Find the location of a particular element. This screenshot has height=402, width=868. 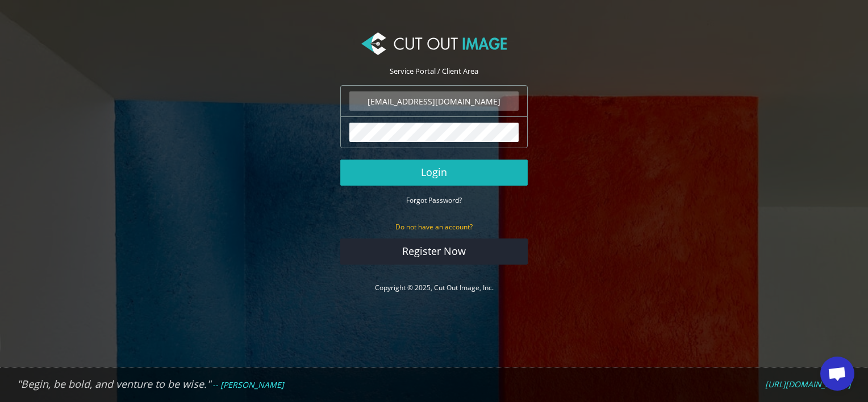

a: Copyright © 2025, Cut Out Image, Inc. is located at coordinates (434, 287).